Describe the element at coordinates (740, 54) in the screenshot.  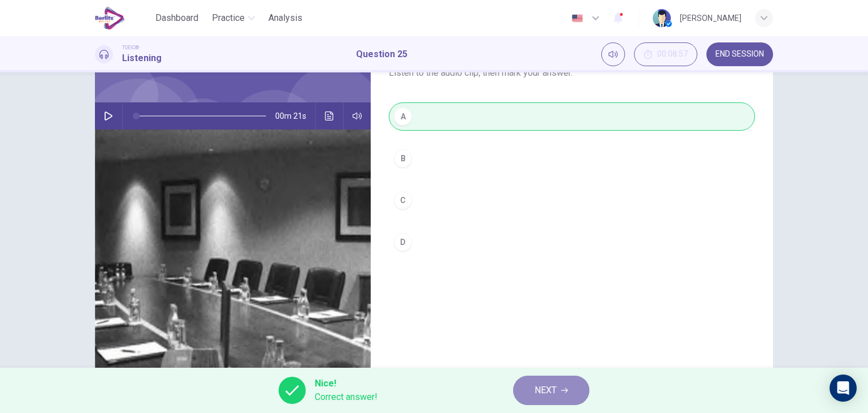
I see `span: END SESSION` at that location.